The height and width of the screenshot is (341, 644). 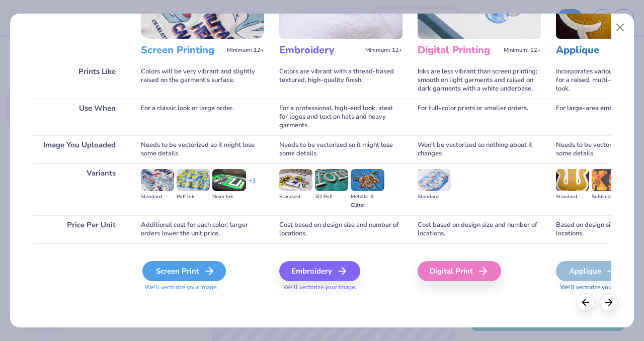 I want to click on h3: Embroidery, so click(x=320, y=50).